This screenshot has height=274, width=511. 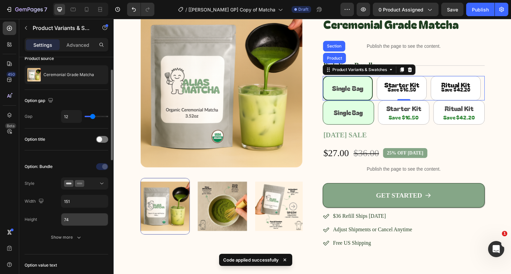 What do you see at coordinates (239, 95) in the screenshot?
I see `h2: Single Bag` at bounding box center [239, 95].